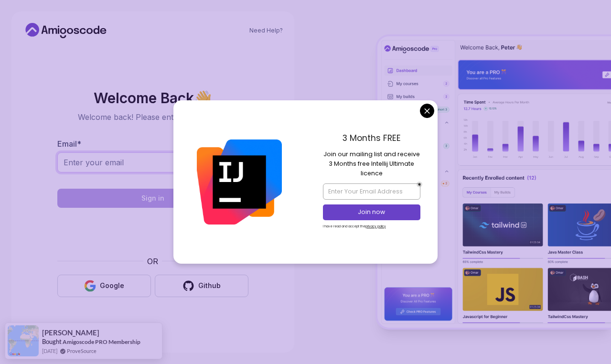 The image size is (611, 364). What do you see at coordinates (153, 117) in the screenshot?
I see `p: Welcome back! Please enter your details.` at bounding box center [153, 117].